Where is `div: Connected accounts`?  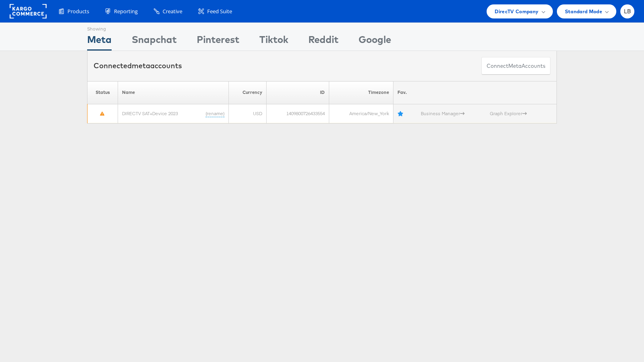 div: Connected accounts is located at coordinates (138, 66).